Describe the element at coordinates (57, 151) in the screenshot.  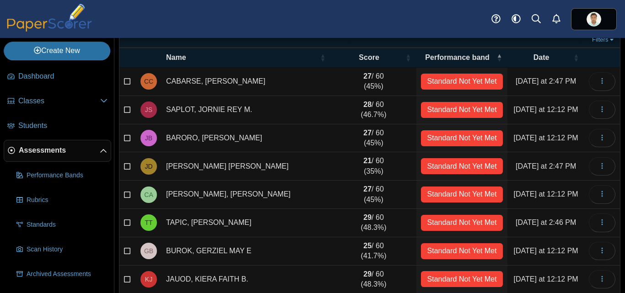
I see `a: Assessments` at that location.